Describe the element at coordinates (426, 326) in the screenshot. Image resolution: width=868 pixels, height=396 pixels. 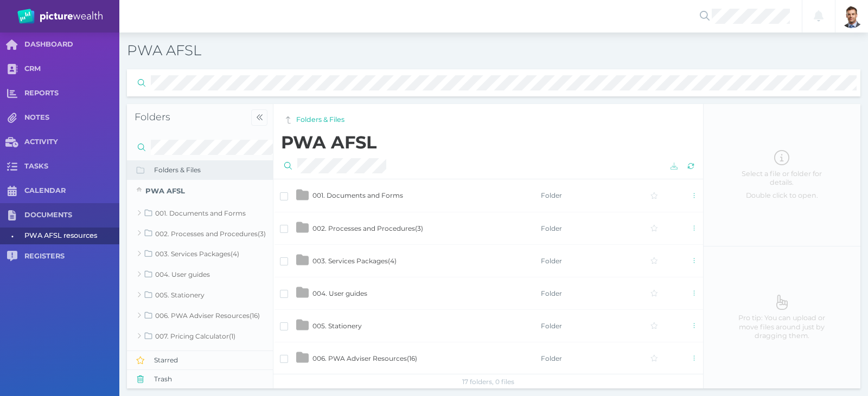
I see `td: 005. Stationery` at that location.